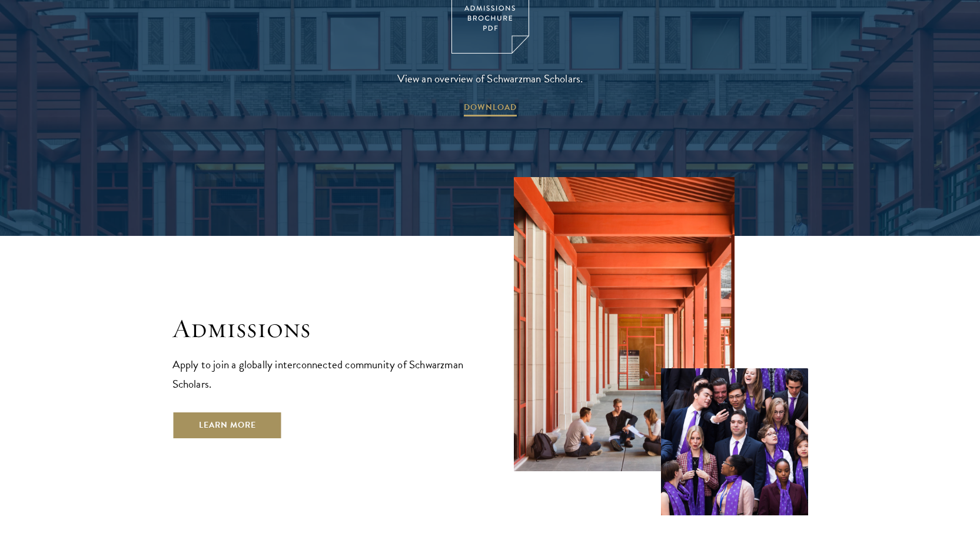 This screenshot has width=980, height=543. What do you see at coordinates (320, 374) in the screenshot?
I see `p: Apply to join a globally interconnected community of Schwarzman Scholars.` at bounding box center [320, 374].